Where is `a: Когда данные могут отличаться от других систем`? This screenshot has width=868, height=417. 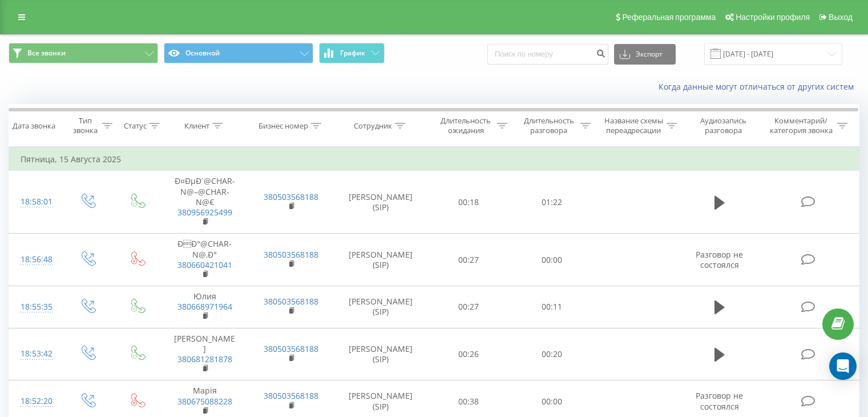
a: Когда данные могут отличаться от других систем is located at coordinates (759, 86).